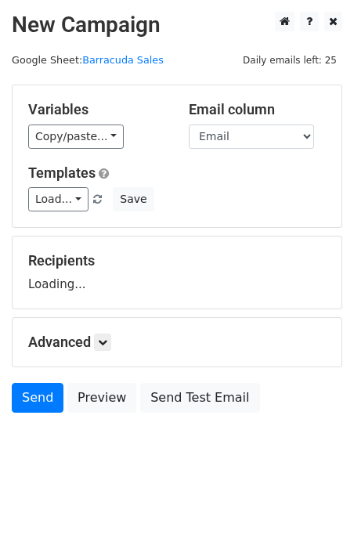 The height and width of the screenshot is (556, 354). I want to click on div: Loading..., so click(177, 273).